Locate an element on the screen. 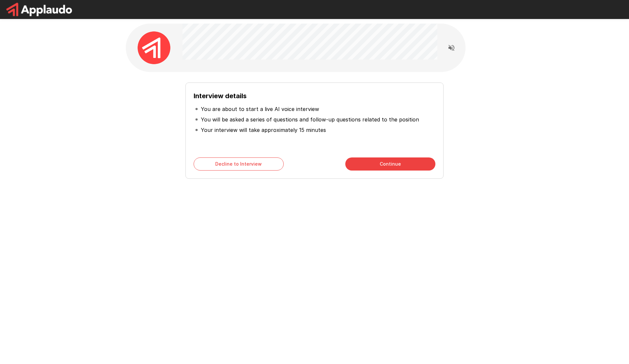 The height and width of the screenshot is (364, 629). button: Read questions aloud is located at coordinates (451, 48).